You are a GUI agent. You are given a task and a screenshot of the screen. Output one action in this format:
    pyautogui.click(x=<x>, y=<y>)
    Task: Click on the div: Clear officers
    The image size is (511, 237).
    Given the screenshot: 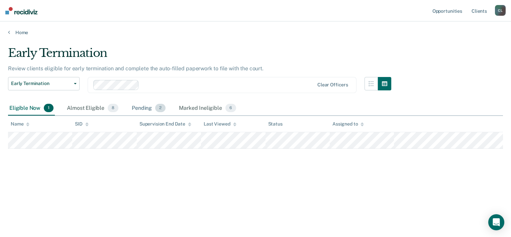 What is the action you would take?
    pyautogui.click(x=333, y=85)
    